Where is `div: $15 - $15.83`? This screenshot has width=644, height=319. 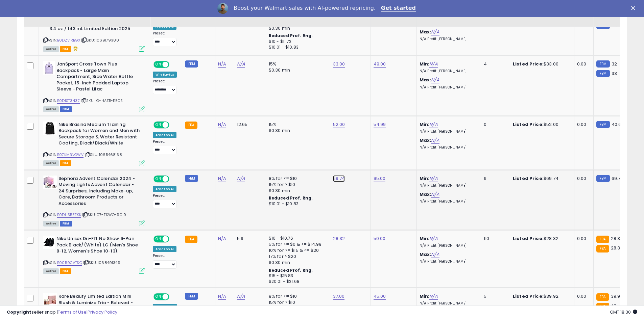
div: $15 - $15.83 is located at coordinates (297, 276).